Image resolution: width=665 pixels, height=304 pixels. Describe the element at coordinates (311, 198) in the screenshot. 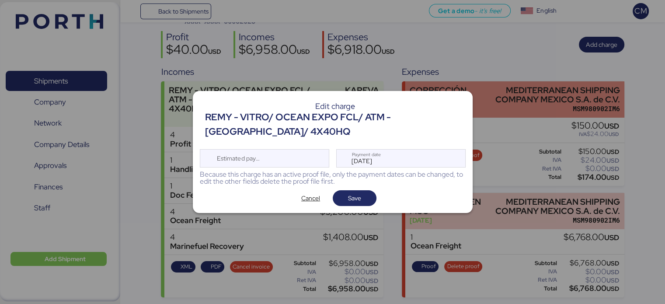

I see `button: Cancel` at that location.